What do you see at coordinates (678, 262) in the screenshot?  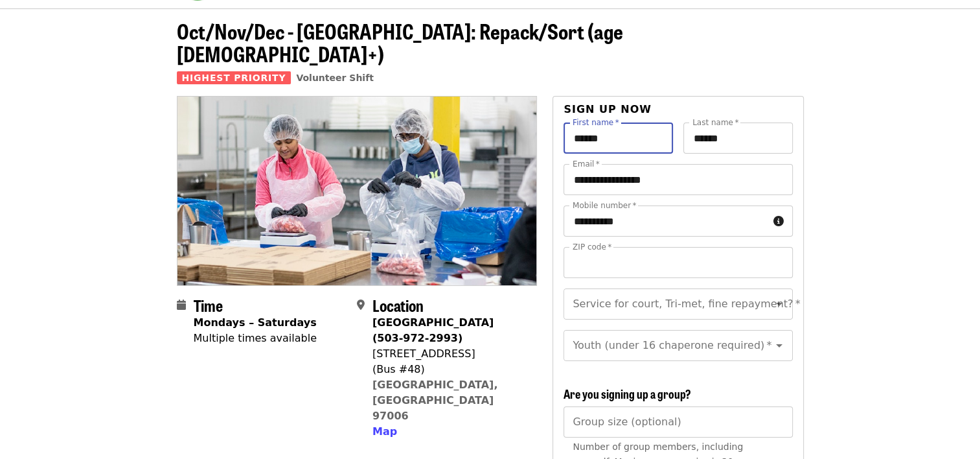 I see `input: ZIP code` at bounding box center [678, 262].